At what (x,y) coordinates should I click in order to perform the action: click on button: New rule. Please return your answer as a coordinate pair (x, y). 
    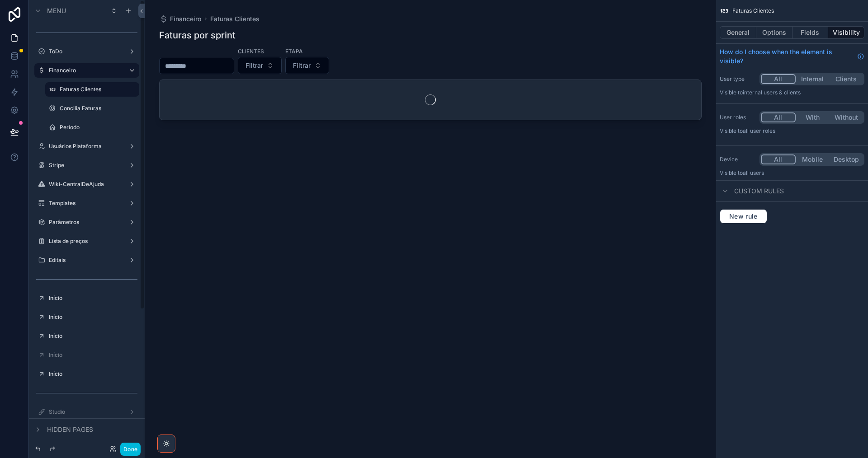
    Looking at the image, I should click on (744, 216).